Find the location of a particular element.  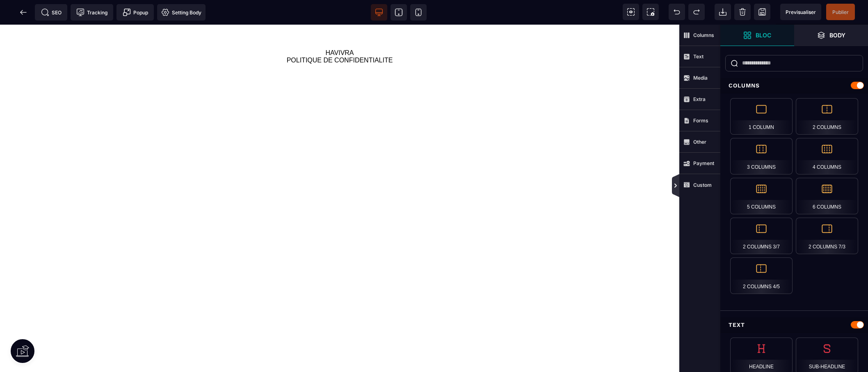

div: 2 Columns is located at coordinates (827, 117).